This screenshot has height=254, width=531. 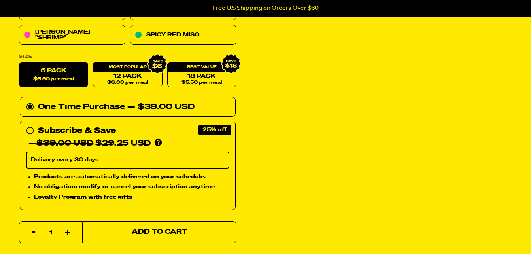 I want to click on a: Spicy Red Miso, so click(x=183, y=35).